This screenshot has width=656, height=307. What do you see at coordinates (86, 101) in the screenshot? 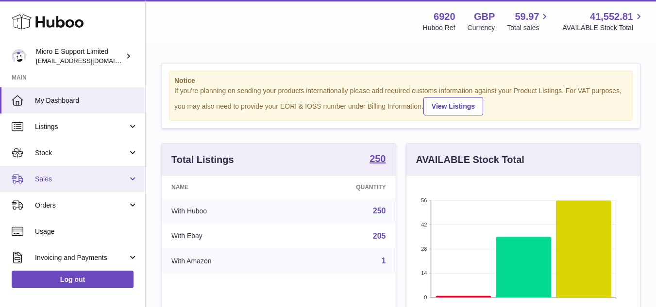
I see `span: My Dashboard` at bounding box center [86, 101].